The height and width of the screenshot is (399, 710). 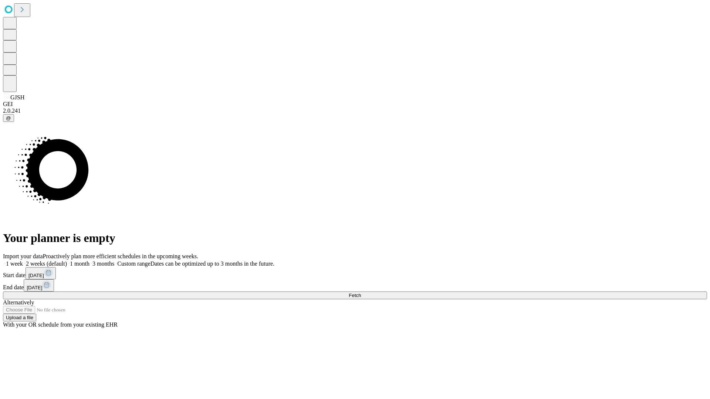 I want to click on span: Import your data, so click(x=23, y=256).